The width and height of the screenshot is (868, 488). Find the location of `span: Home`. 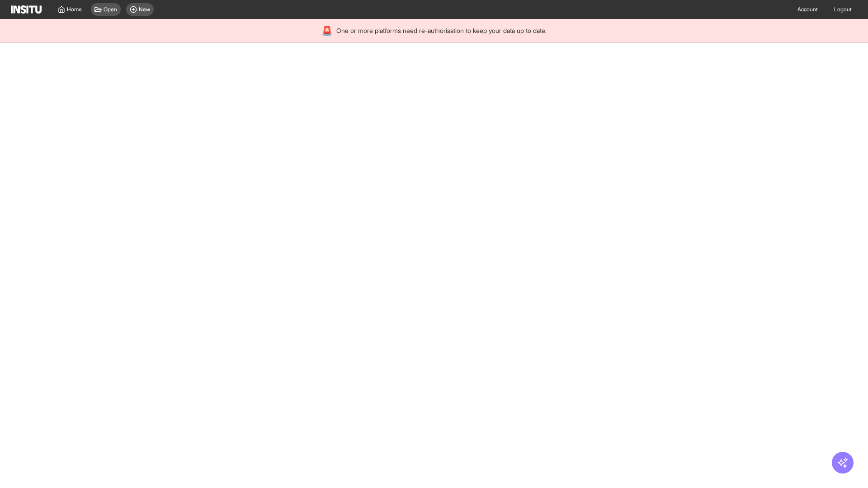

span: Home is located at coordinates (74, 9).